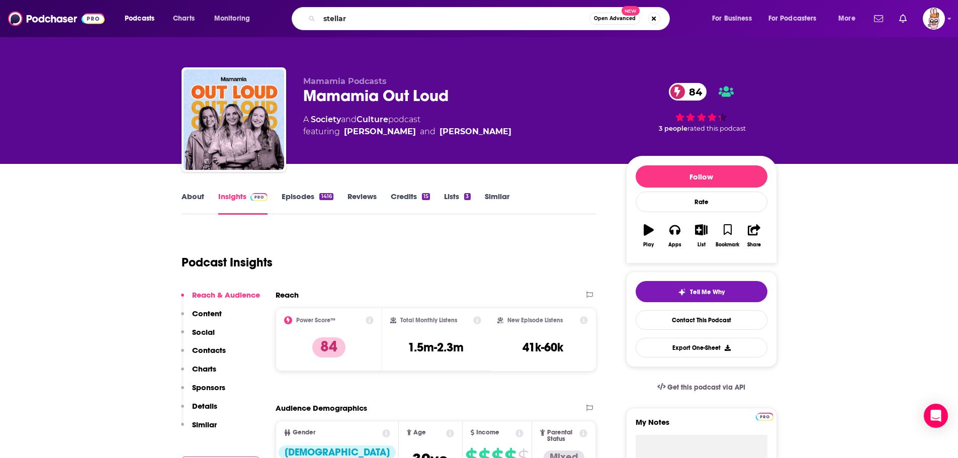 The height and width of the screenshot is (458, 958). What do you see at coordinates (648, 245) in the screenshot?
I see `div: Play` at bounding box center [648, 245].